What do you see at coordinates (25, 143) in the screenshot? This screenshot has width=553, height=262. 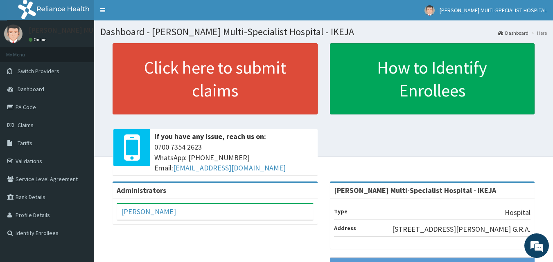 I see `span: Tariffs` at bounding box center [25, 143].